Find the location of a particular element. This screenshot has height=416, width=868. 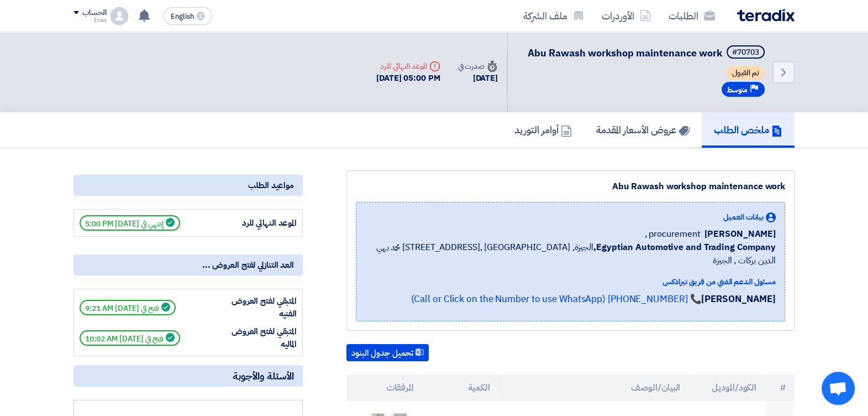

img: Teradix logo is located at coordinates (765, 15).